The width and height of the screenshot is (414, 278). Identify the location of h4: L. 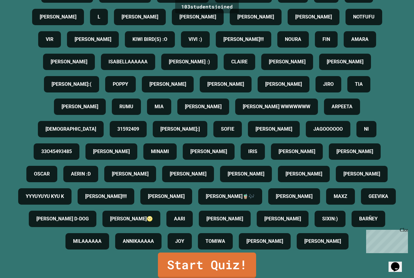
(99, 17).